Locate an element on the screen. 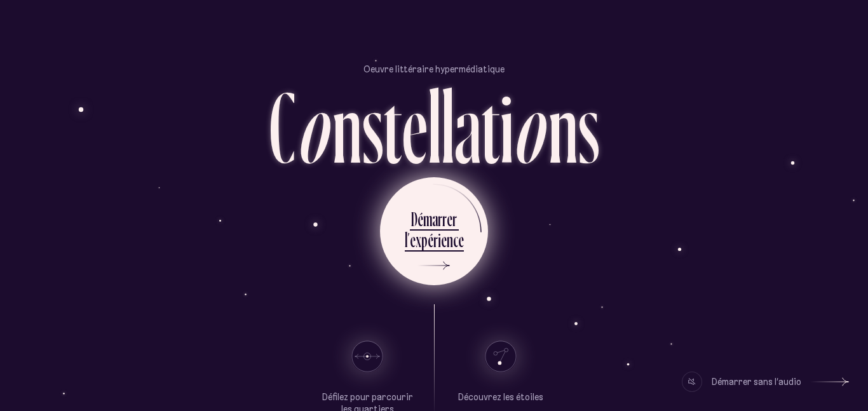 The image size is (868, 411). button: Démarrer sans l’audio is located at coordinates (766, 382).